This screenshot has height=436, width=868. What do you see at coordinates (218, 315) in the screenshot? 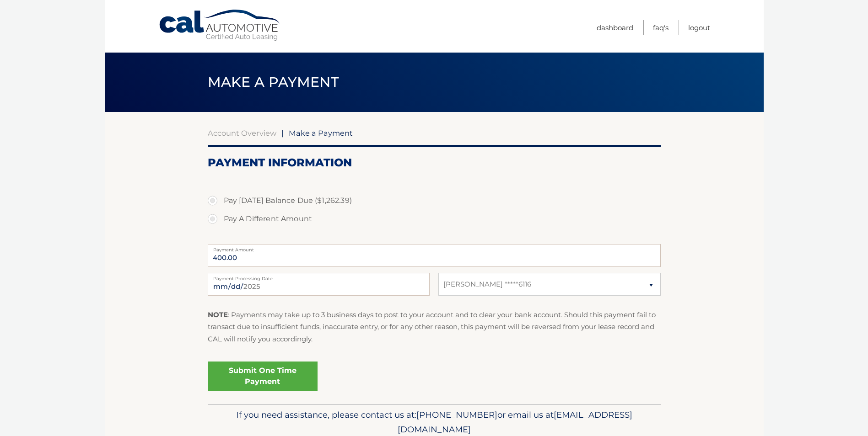
I see `strong: NOTE` at bounding box center [218, 315].